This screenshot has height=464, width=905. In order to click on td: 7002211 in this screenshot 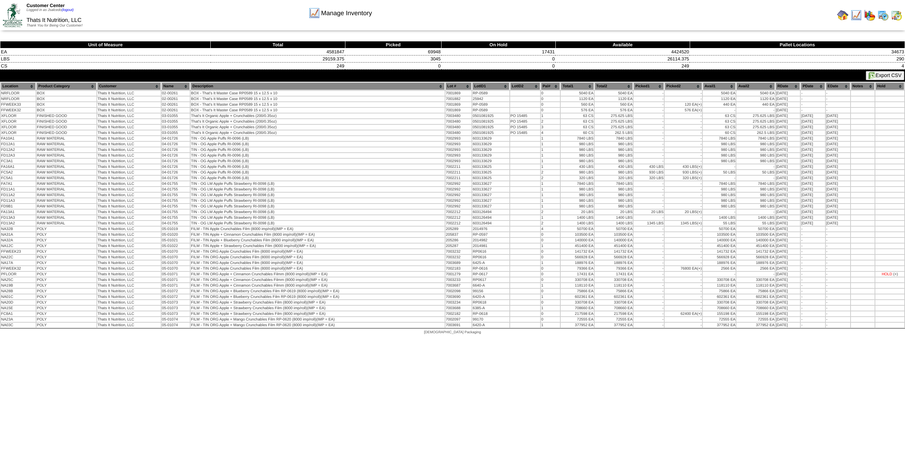, I will do `click(459, 167)`.